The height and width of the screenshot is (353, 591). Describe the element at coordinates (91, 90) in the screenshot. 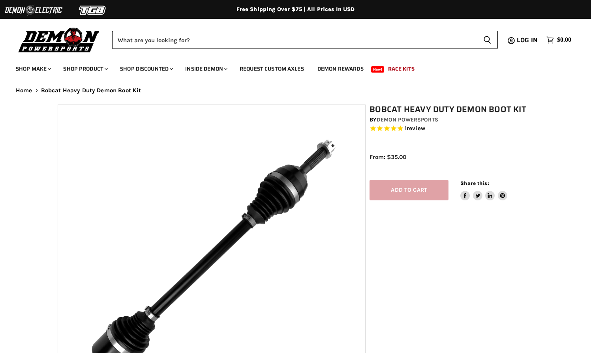

I see `span: Bobcat Heavy Duty Demon Boot Kit` at that location.